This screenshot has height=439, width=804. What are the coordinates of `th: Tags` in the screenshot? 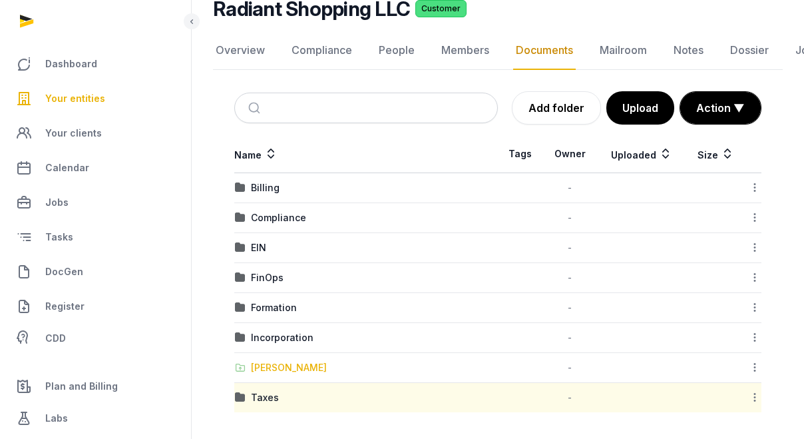 It's located at (521, 154).